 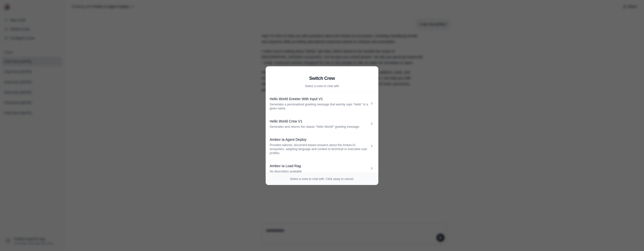 What do you see at coordinates (319, 172) in the screenshot?
I see `div: No description available` at bounding box center [319, 172].